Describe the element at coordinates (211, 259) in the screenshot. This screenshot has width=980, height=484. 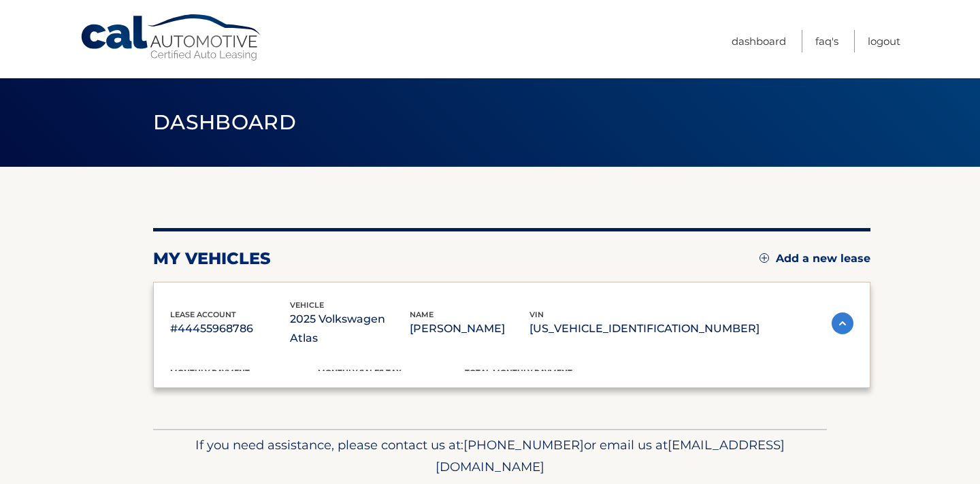
I see `h2: my vehicles` at that location.